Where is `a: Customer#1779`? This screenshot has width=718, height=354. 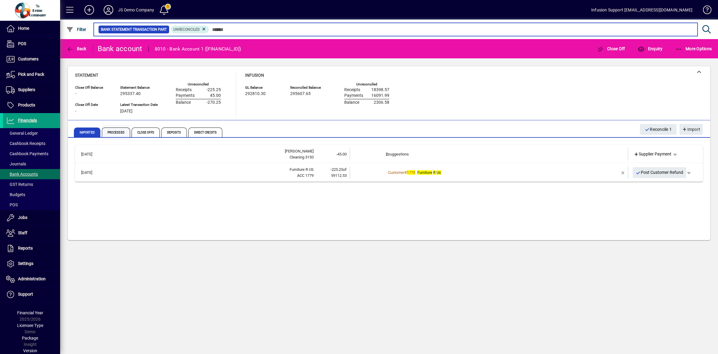 a: Customer#1779 is located at coordinates (401, 172).